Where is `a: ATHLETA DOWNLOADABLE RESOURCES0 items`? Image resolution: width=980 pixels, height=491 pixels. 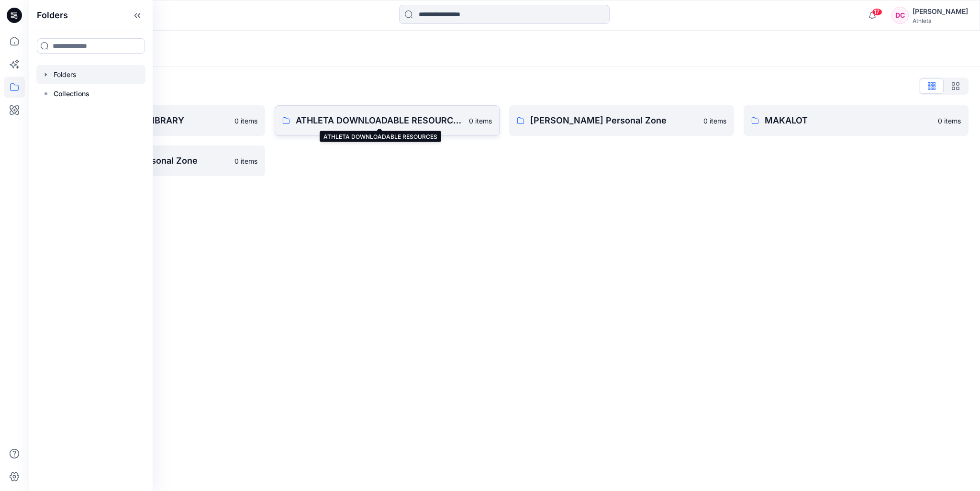
a: ATHLETA DOWNLOADABLE RESOURCES0 items is located at coordinates (387, 120).